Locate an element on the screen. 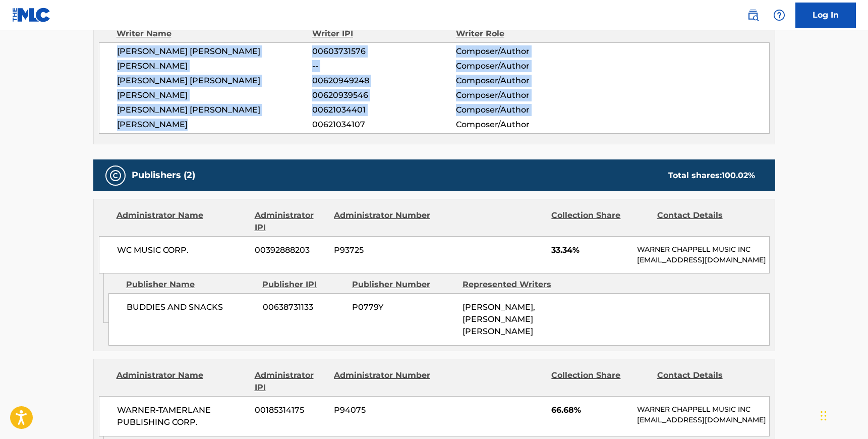 This screenshot has width=868, height=439. img: MLC Logo is located at coordinates (32, 14).